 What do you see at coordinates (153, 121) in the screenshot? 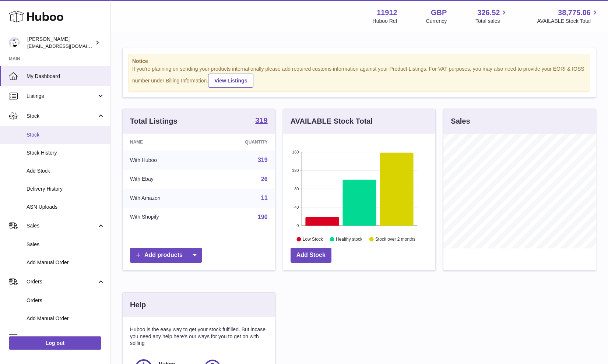
I see `h3: Total Listings` at bounding box center [153, 121].